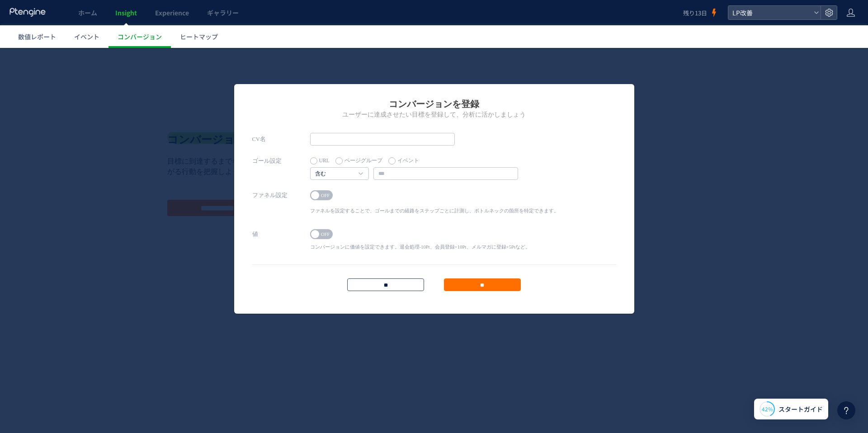 This screenshot has height=433, width=868. What do you see at coordinates (420, 199) in the screenshot?
I see `p: コンバージョンに価値を設定できます。退会処理-10Pt、会員登録+10Pt、メルマガに登録+5Ptなど。` at bounding box center [420, 199].